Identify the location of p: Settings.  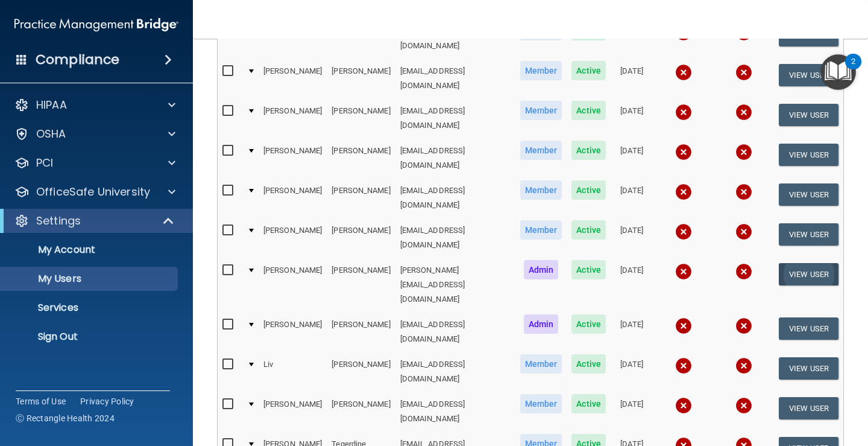
(58, 221).